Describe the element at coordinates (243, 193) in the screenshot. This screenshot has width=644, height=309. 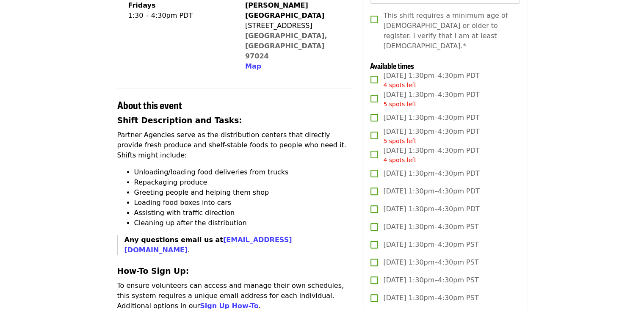
I see `li: Greeting people and helping them shop` at that location.